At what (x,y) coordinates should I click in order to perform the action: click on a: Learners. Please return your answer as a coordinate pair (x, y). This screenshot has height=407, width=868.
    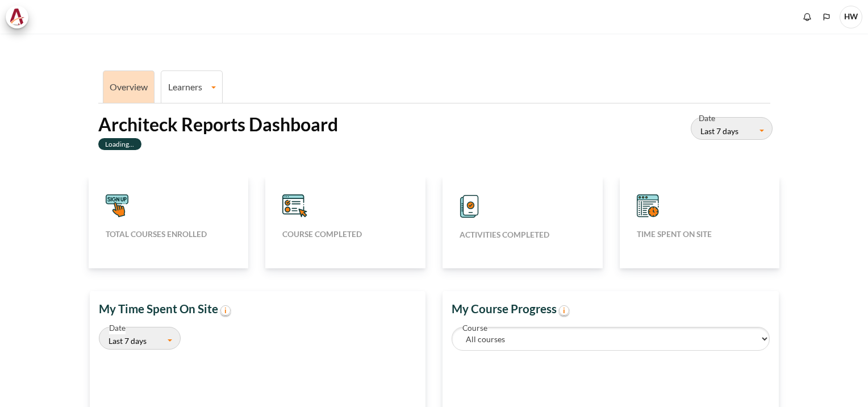
    Looking at the image, I should click on (191, 86).